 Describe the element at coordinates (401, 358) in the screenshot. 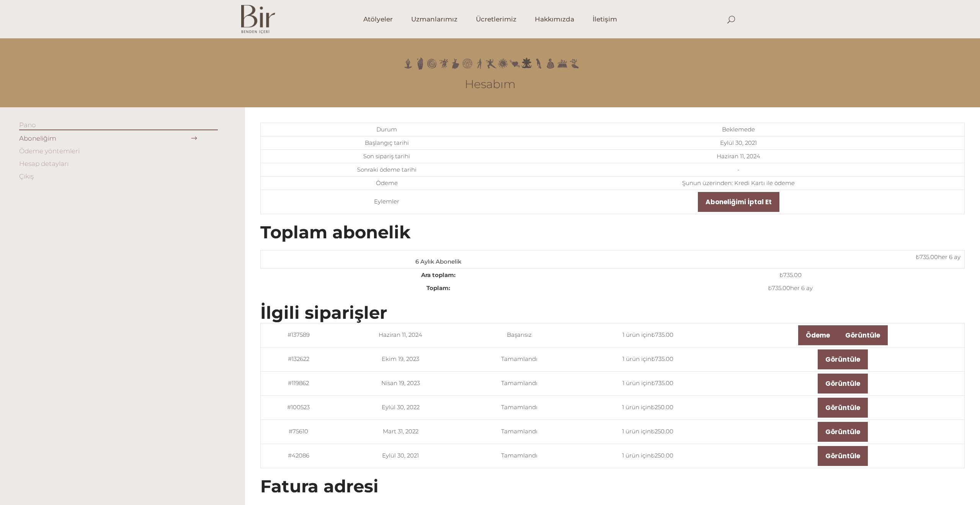

I see `time: 1697741686` at that location.